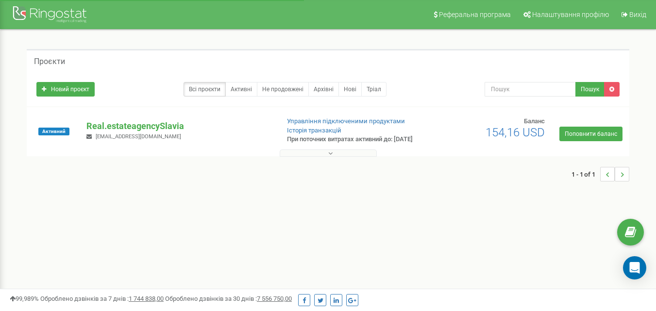 The height and width of the screenshot is (311, 656). What do you see at coordinates (586, 174) in the screenshot?
I see `span: 1 - 1 of 1` at bounding box center [586, 174].